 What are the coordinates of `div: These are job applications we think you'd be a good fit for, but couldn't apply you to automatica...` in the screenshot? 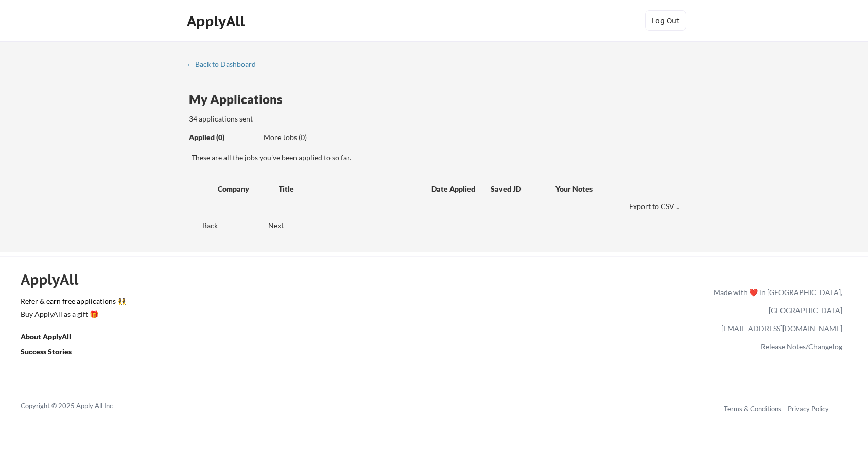 It's located at (301, 138).